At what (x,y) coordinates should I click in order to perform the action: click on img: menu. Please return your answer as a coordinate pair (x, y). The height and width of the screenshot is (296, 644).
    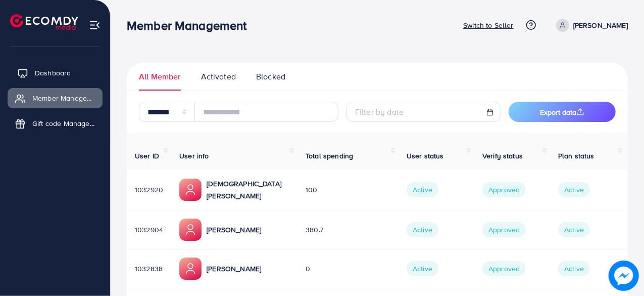
    Looking at the image, I should click on (94, 25).